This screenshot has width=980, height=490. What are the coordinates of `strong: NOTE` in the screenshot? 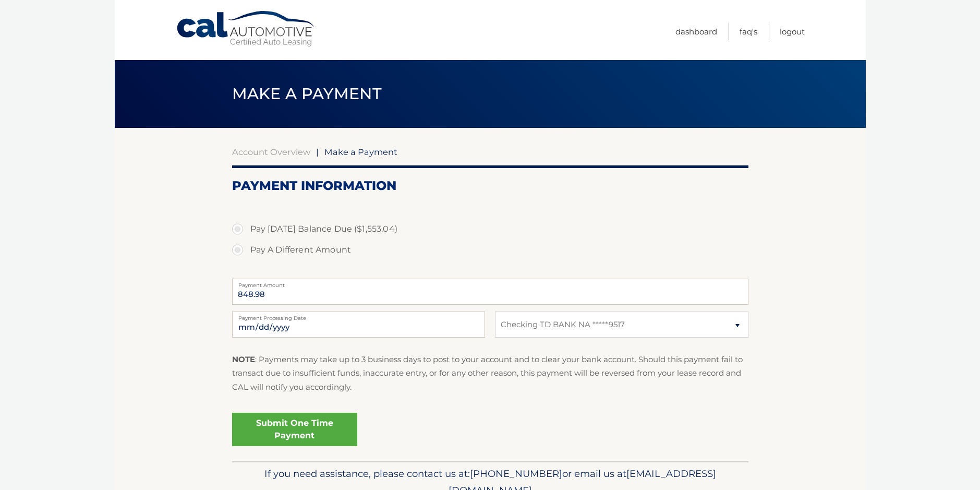 It's located at (243, 359).